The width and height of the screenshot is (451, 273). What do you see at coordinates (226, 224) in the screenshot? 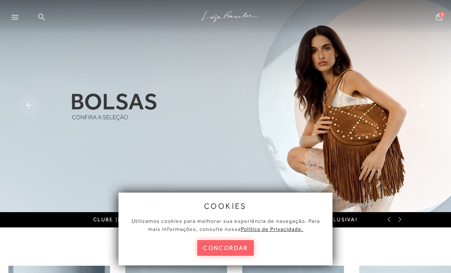
I see `span: Utilizamos cookies para melhorar sua experiência de navegação. Para mais informações, consulte nossa` at bounding box center [226, 224].